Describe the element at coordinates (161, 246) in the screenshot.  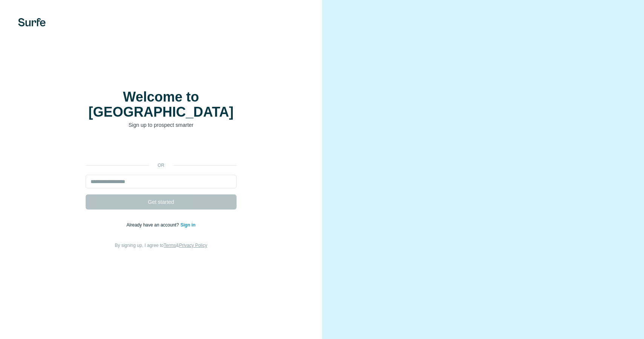
I see `span: By signing up, I agree to &` at that location.